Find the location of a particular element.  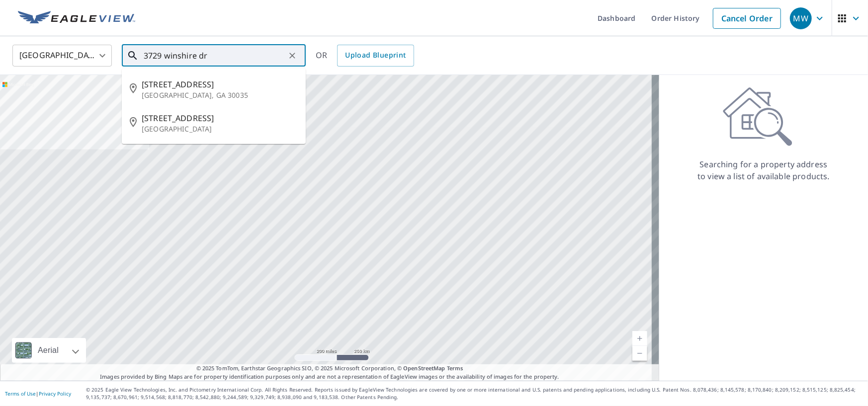

a: Current Level 5, Zoom In is located at coordinates (640, 338).